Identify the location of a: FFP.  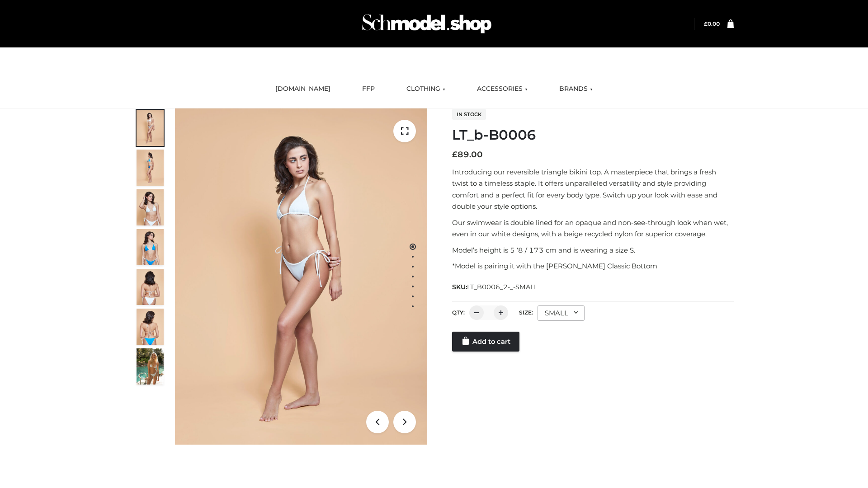
(368, 89).